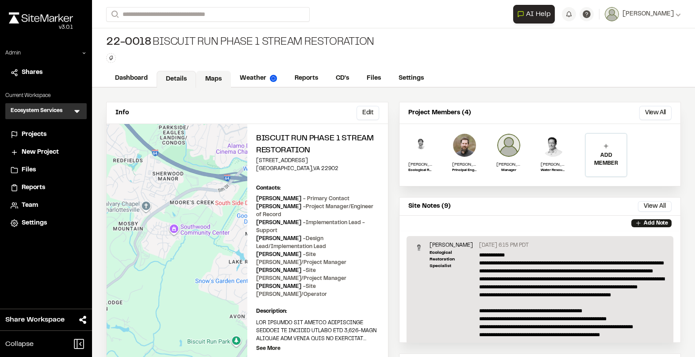  I want to click on span: AI Help, so click(539, 14).